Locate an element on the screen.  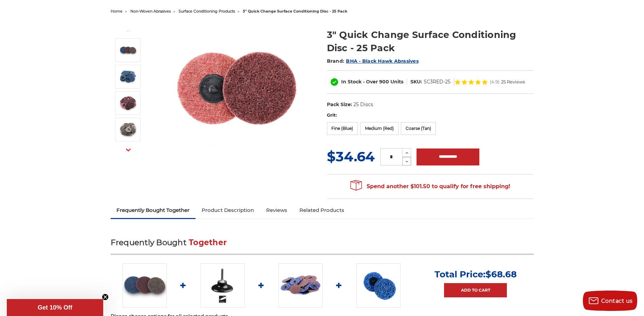
a: non-woven abrasives is located at coordinates (151, 11).